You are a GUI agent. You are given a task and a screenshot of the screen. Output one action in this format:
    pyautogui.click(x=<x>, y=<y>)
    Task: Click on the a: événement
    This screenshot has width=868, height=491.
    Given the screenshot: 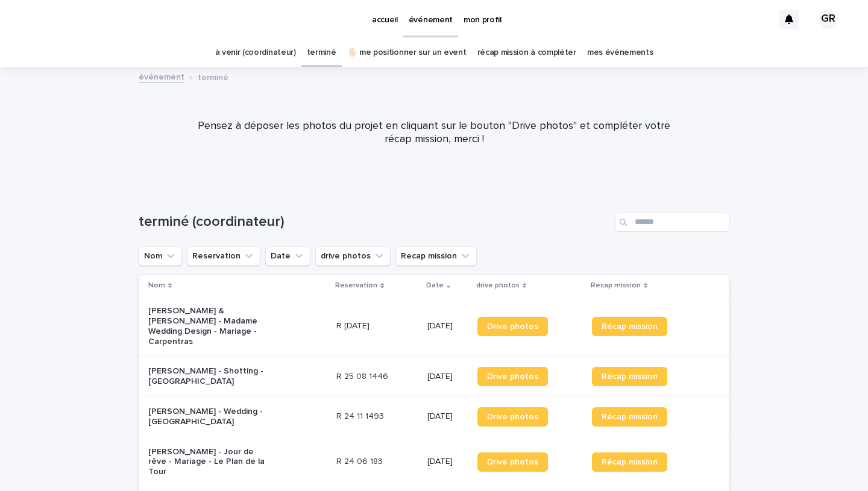 What is the action you would take?
    pyautogui.click(x=162, y=76)
    